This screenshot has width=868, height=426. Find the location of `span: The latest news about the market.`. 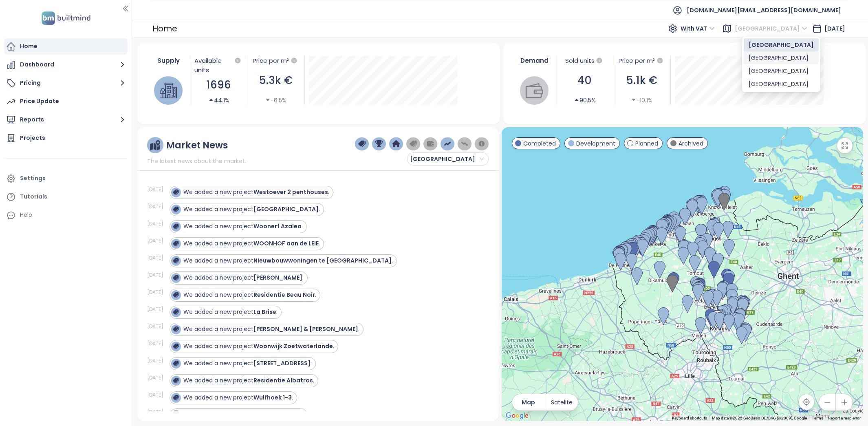

span: The latest news about the market. is located at coordinates (196, 161).